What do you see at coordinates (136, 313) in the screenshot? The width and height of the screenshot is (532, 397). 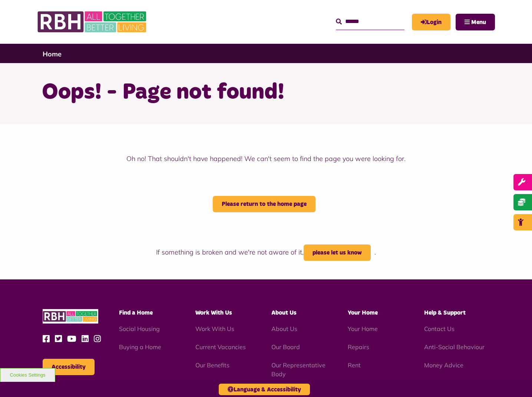 I see `span: Find a Home` at bounding box center [136, 313].